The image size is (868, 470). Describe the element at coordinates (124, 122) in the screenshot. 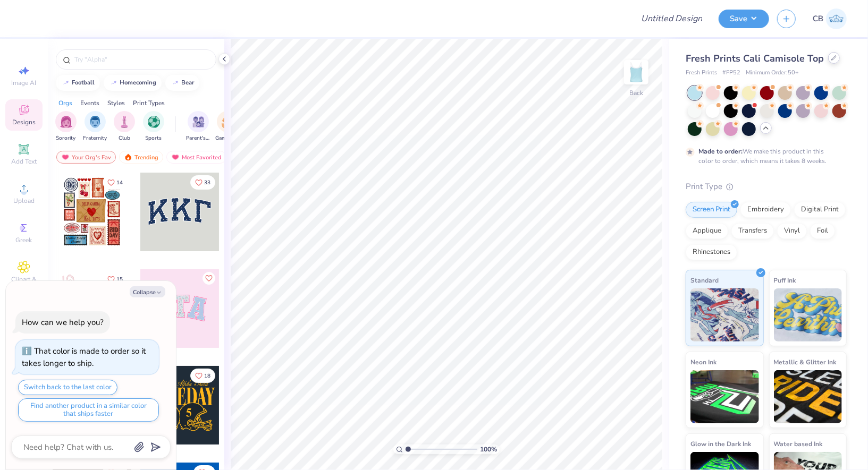

I see `img: Club Image` at that location.